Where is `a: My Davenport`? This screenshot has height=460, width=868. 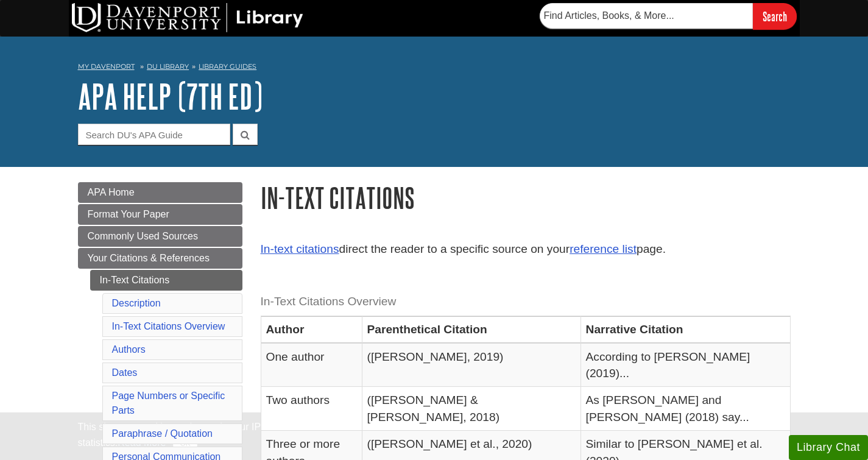 a: My Davenport is located at coordinates (106, 66).